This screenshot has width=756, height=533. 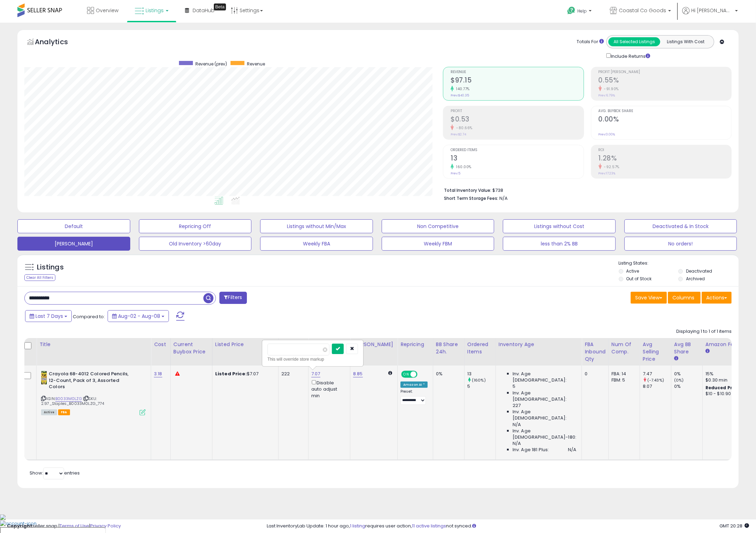 What do you see at coordinates (316, 244) in the screenshot?
I see `button: Weekly FBA` at bounding box center [316, 244].